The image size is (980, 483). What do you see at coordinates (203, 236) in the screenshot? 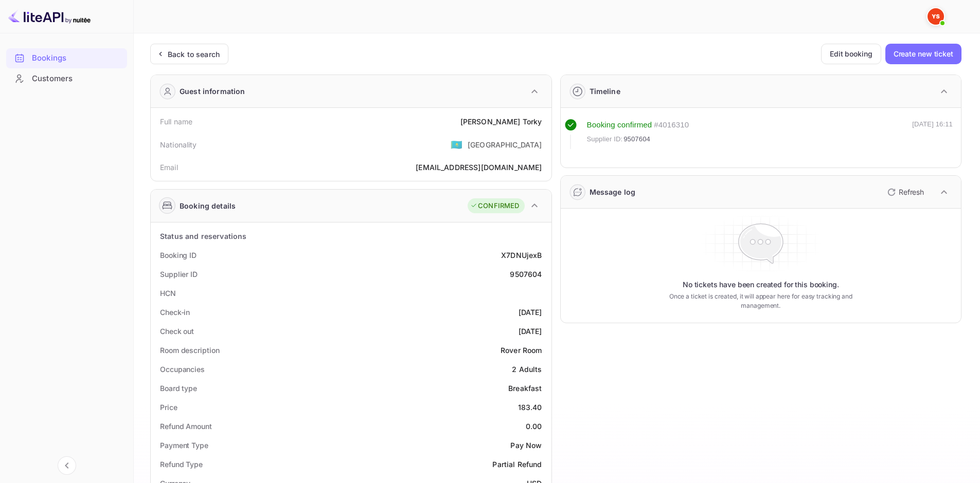
I see `div: Status and reservations` at bounding box center [203, 236].